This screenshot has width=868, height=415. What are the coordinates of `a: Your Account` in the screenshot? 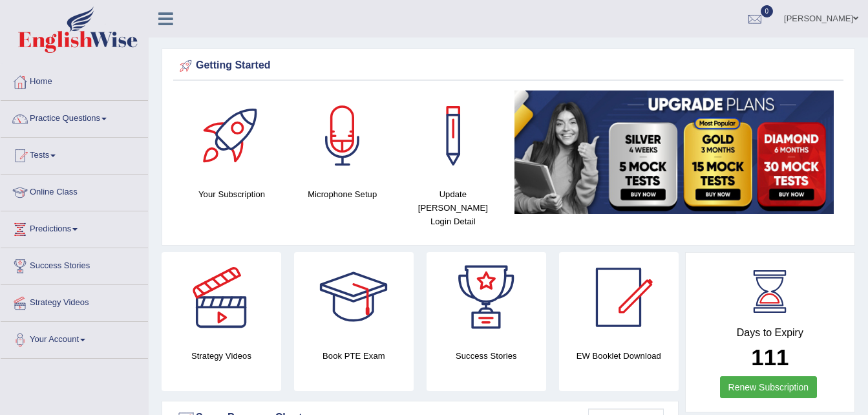 It's located at (74, 338).